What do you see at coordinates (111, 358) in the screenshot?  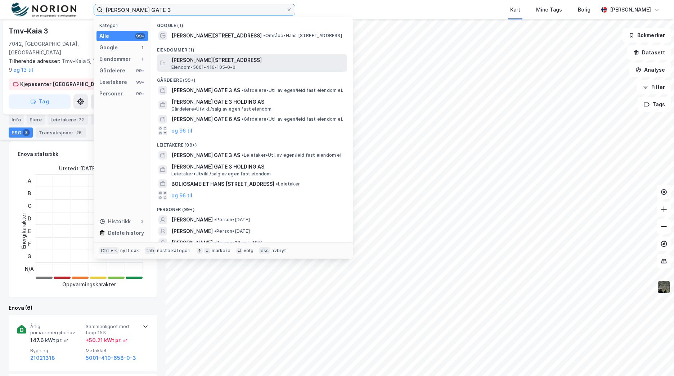 I see `button: 5001-410-658-0-3` at bounding box center [111, 358].